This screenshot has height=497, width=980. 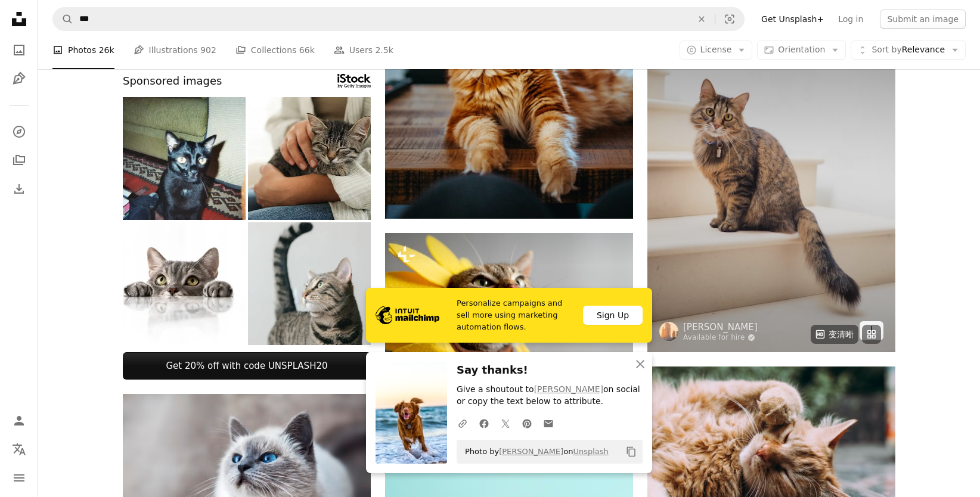 I want to click on a: Log in / Sign up, so click(x=19, y=421).